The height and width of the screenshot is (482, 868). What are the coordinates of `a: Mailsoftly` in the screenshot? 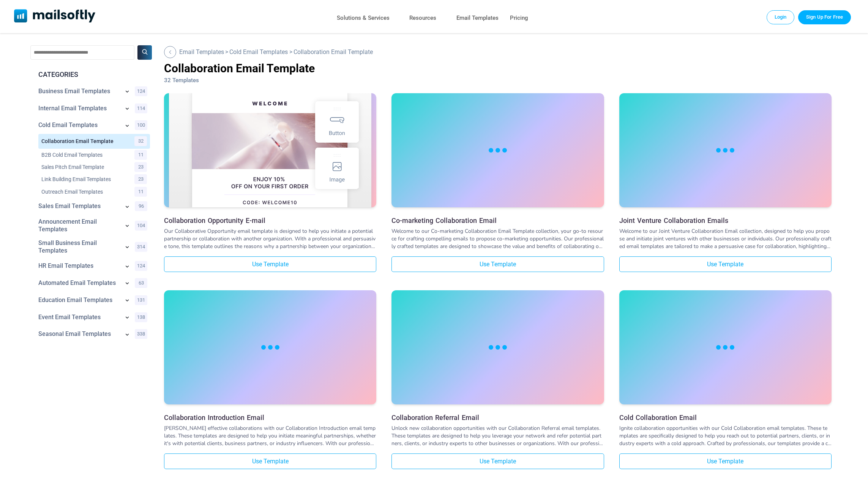 It's located at (55, 17).